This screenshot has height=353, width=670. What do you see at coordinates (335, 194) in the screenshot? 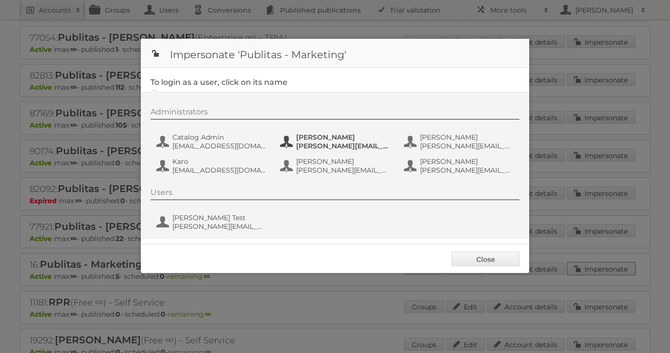
I see `div: Users` at bounding box center [335, 194].